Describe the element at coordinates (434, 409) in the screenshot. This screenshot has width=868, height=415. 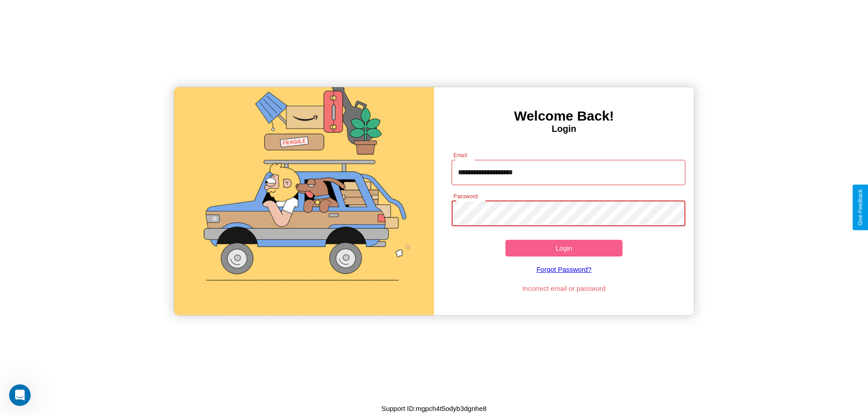
I see `p: Support ID: mgpch4t5odyb3dgnhe8` at that location.